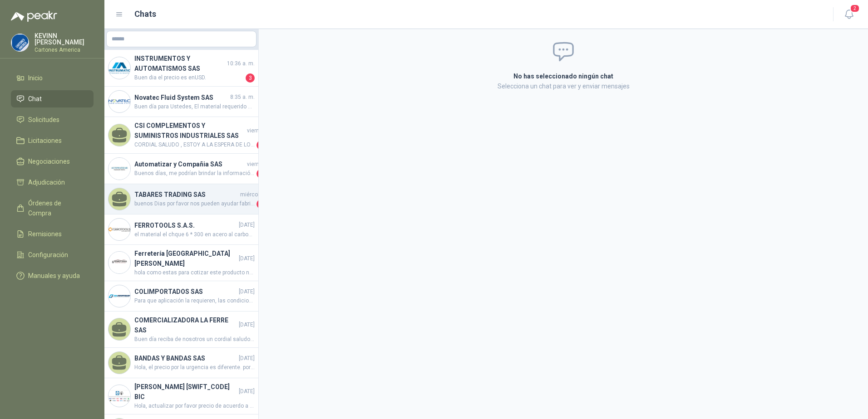 The image size is (868, 419). What do you see at coordinates (56, 208) in the screenshot?
I see `span: Órdenes de Compra` at bounding box center [56, 208].